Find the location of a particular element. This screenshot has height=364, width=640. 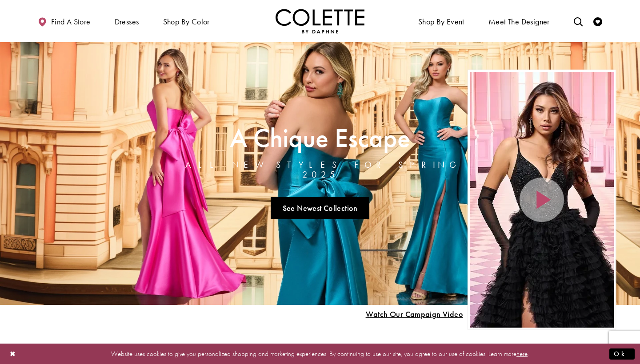

button: Close Dialog is located at coordinates (13, 353).